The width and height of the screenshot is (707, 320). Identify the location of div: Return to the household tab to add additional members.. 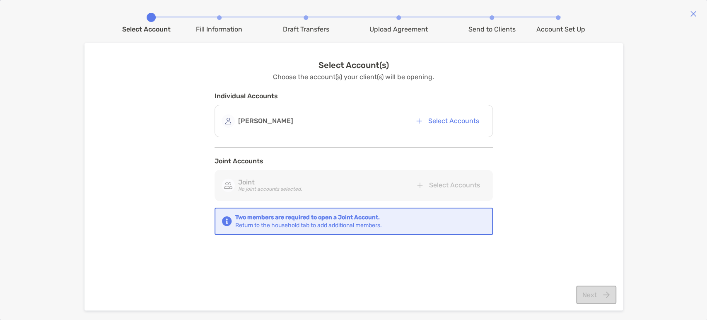
(309, 221).